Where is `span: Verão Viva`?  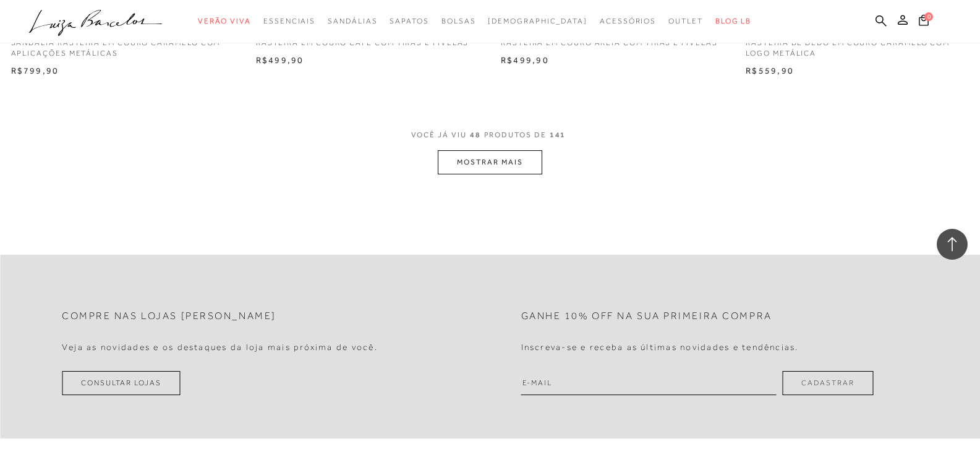
span: Verão Viva is located at coordinates (225, 21).